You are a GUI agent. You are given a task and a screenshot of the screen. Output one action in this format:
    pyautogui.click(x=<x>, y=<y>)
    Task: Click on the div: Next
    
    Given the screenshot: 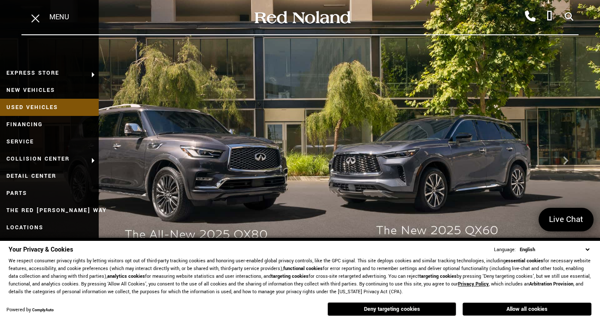 What is the action you would take?
    pyautogui.click(x=566, y=161)
    